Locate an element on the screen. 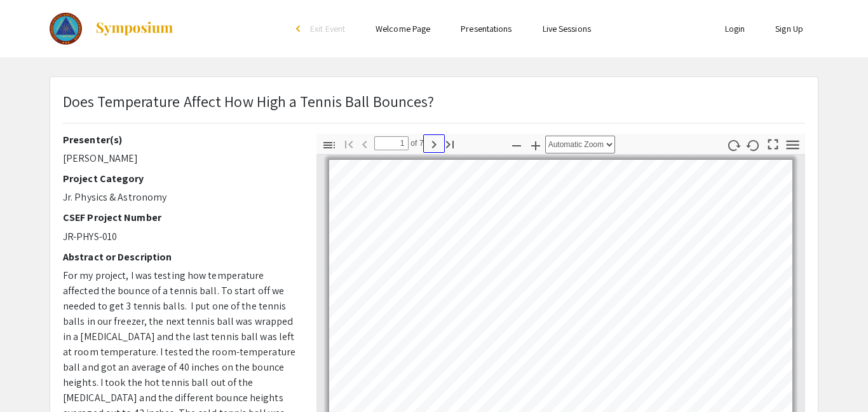  div: arrow_back_ios is located at coordinates (300, 28).